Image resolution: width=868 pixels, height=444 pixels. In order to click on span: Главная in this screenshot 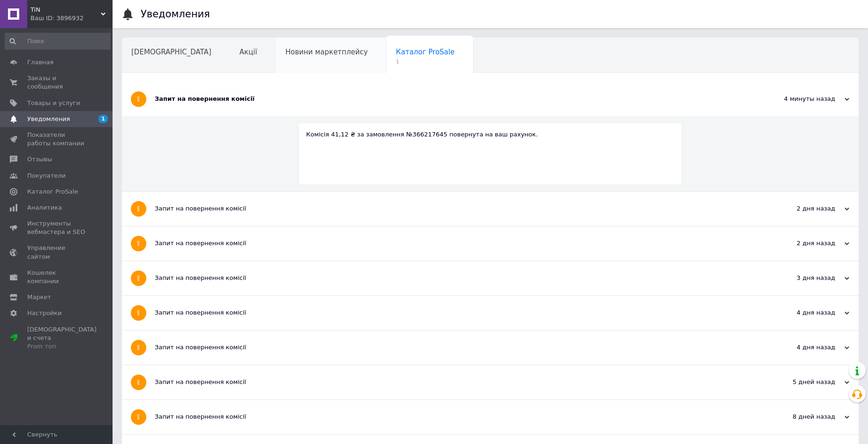, I will do `click(40, 62)`.